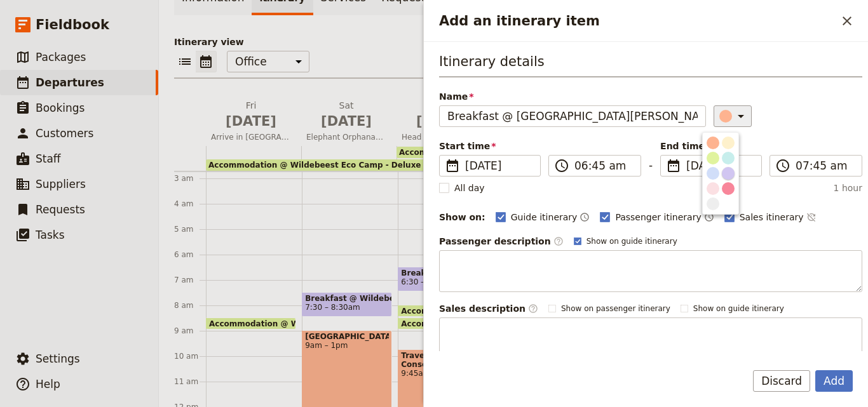 The width and height of the screenshot is (868, 407). I want to click on span: 7:30 – 8:30am, so click(332, 308).